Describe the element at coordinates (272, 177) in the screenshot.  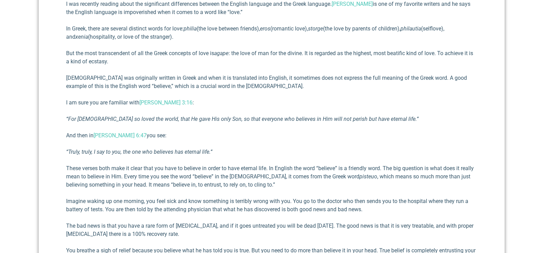
I see `p: These verses both make it clear that you have to believe in order to have eternal life. In Englis...` at that location.